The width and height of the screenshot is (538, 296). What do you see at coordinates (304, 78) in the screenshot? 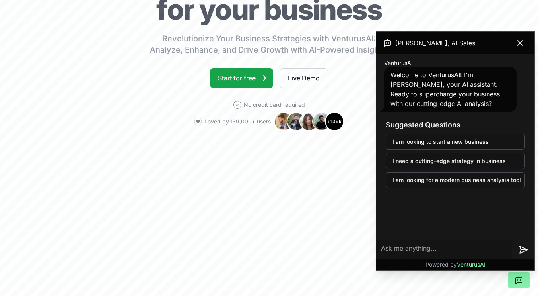
I see `a: Live Demo` at bounding box center [304, 78].